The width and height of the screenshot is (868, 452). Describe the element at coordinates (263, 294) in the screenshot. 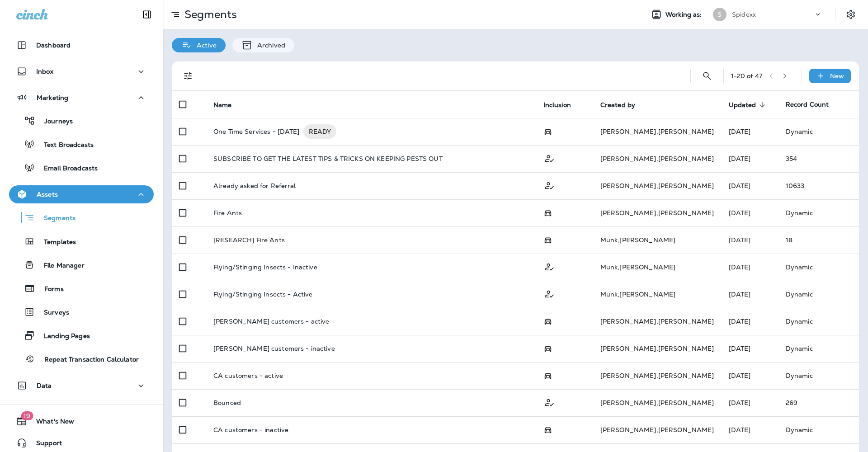

I see `p: Flying/Stinging Insects - Active` at that location.